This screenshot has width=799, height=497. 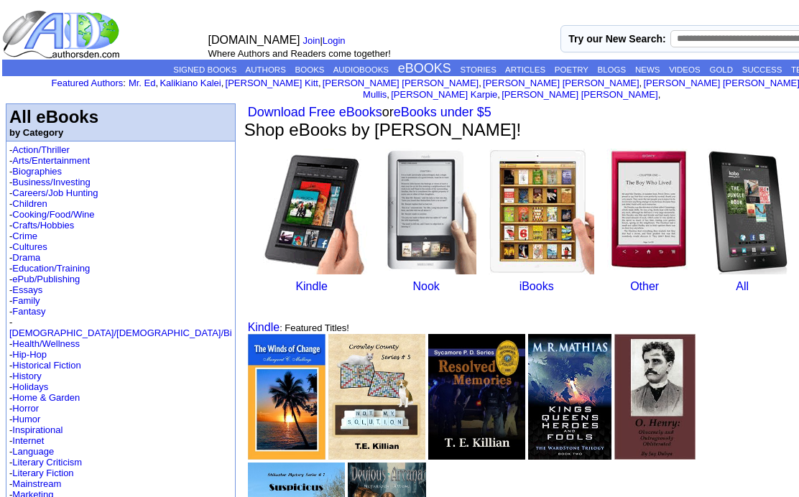 I want to click on a: Careers/Job Hunting, so click(x=55, y=192).